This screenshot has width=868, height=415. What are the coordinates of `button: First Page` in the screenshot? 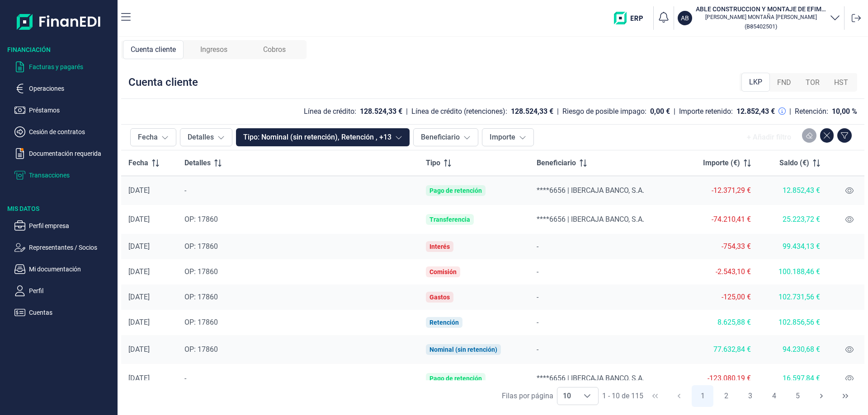 It's located at (655, 396).